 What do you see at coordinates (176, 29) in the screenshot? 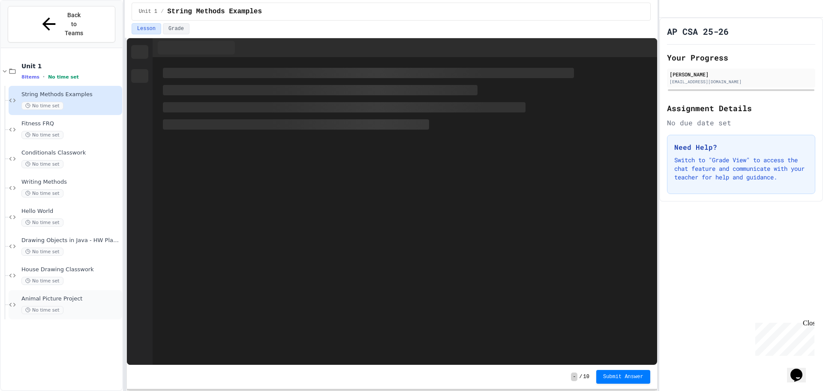
I see `button: Grade` at bounding box center [176, 29].